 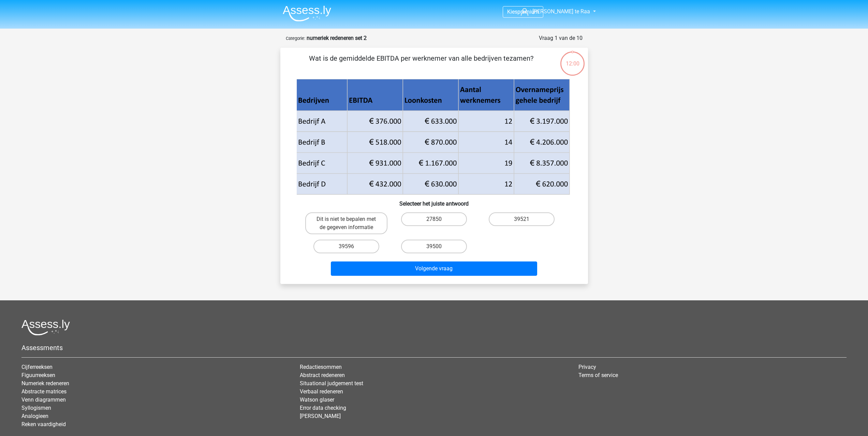 What do you see at coordinates (598, 375) in the screenshot?
I see `a: Terms of service` at bounding box center [598, 375].